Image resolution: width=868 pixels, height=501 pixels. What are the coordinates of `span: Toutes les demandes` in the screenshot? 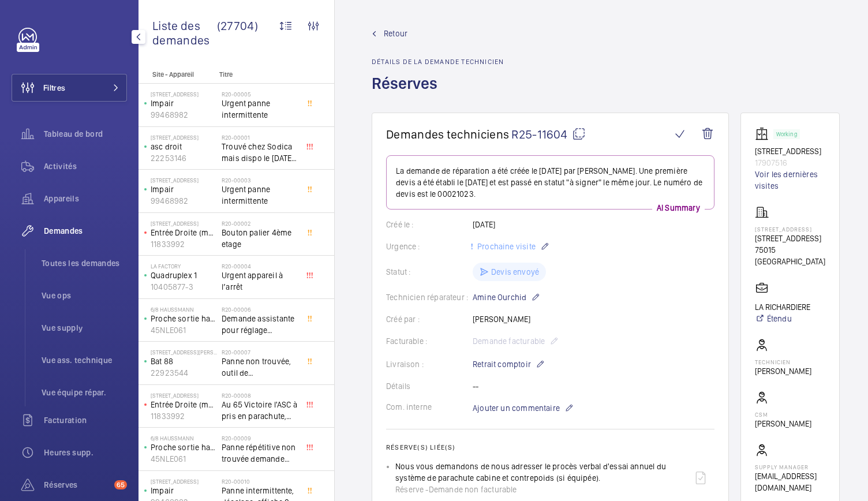 It's located at (85, 263).